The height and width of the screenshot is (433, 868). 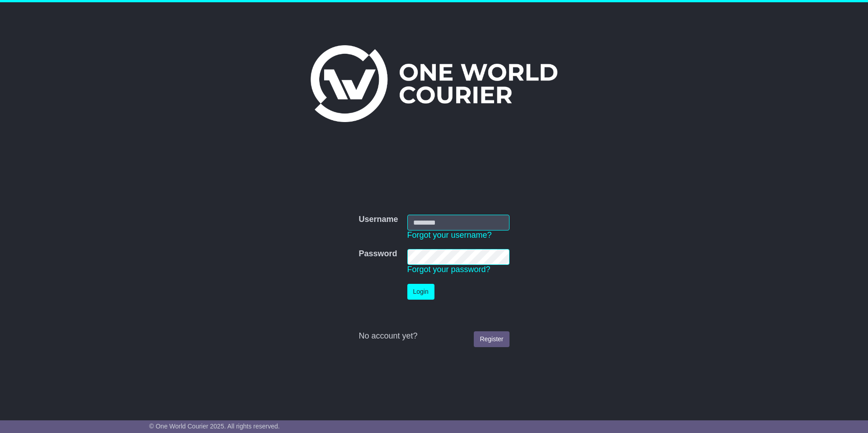 What do you see at coordinates (492, 339) in the screenshot?
I see `a: Register` at bounding box center [492, 339].